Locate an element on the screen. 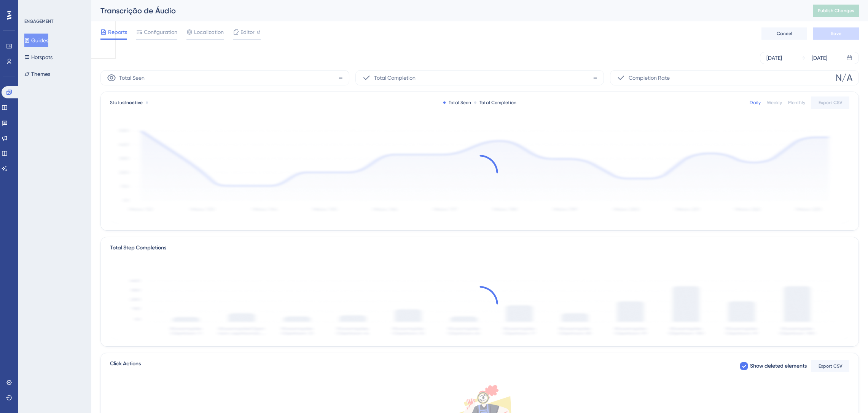 Image resolution: width=868 pixels, height=413 pixels. span: Click Actions is located at coordinates (125, 365).